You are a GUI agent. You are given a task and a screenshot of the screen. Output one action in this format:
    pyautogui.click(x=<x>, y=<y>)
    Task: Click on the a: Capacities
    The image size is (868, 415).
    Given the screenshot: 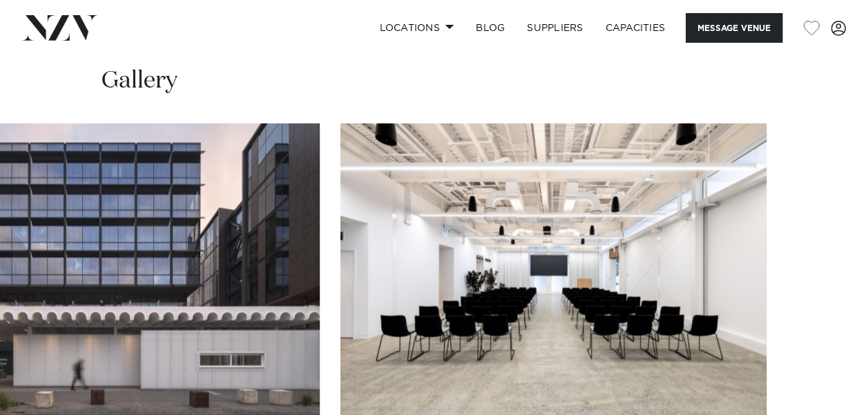 What is the action you would take?
    pyautogui.click(x=635, y=28)
    